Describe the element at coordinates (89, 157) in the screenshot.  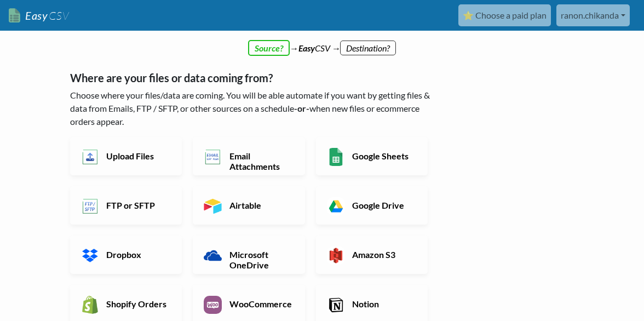
I see `img: Upload Files App & API` at that location.